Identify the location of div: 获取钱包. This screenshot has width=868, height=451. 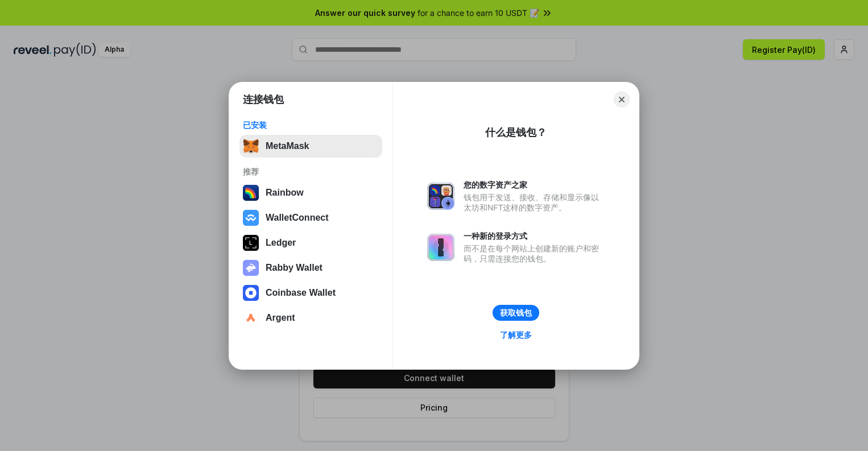
(516, 313).